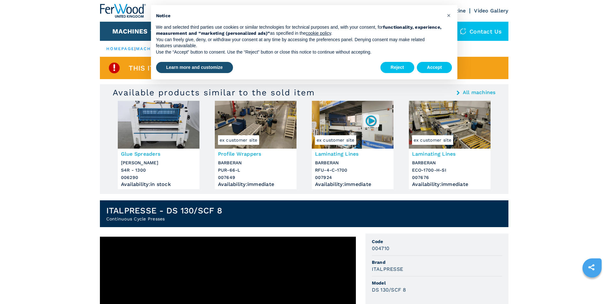 This screenshot has width=608, height=304. Describe the element at coordinates (114, 68) in the screenshot. I see `img: SoldProduct` at that location.